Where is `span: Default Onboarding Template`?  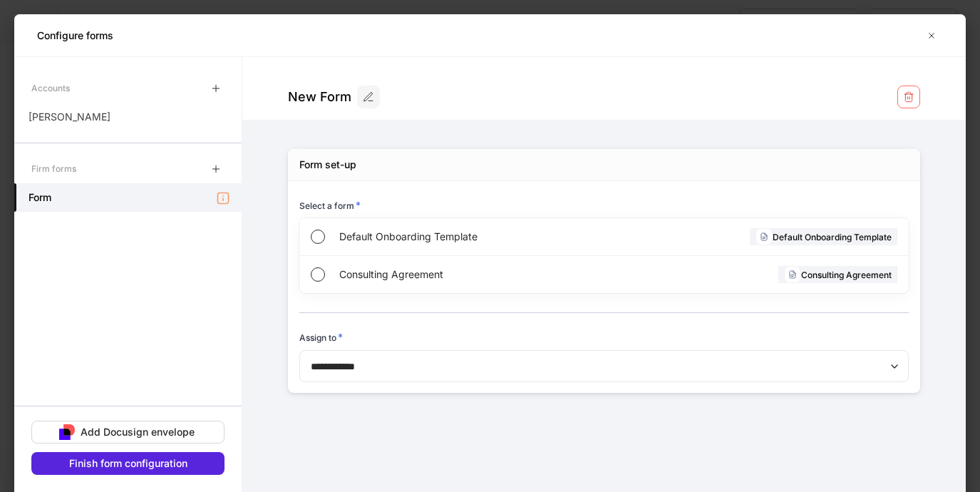
span: Default Onboarding Template is located at coordinates (470, 237).